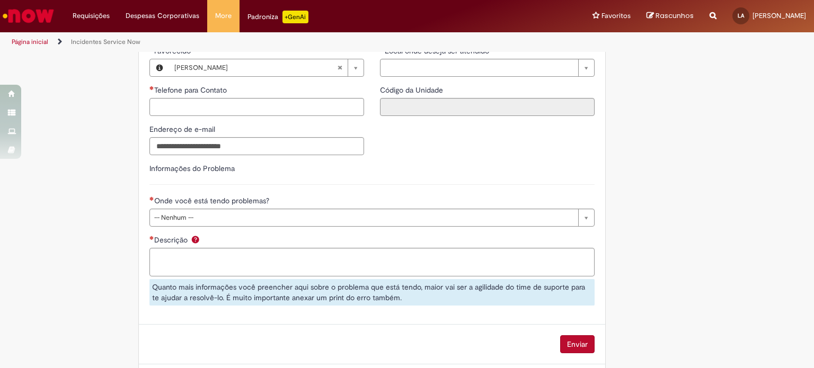 This screenshot has width=814, height=368. What do you see at coordinates (670, 16) in the screenshot?
I see `a: Rascunhos` at bounding box center [670, 16].